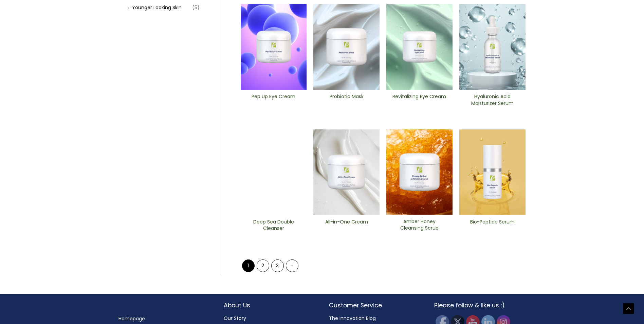 This screenshot has width=644, height=324. I want to click on img: Pep Up Eye Cream, so click(274, 47).